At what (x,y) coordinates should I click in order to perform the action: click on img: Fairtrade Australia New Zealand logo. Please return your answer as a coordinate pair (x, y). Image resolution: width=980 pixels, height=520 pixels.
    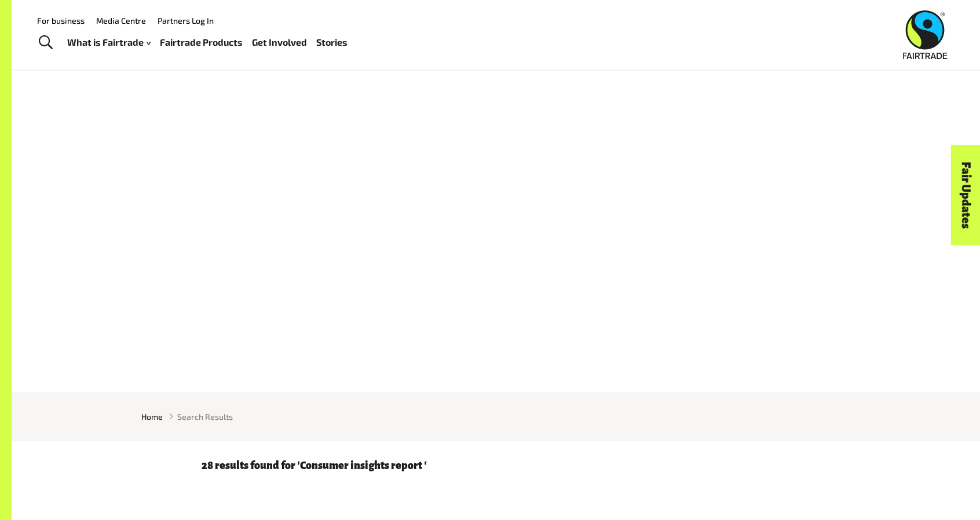
    Looking at the image, I should click on (925, 35).